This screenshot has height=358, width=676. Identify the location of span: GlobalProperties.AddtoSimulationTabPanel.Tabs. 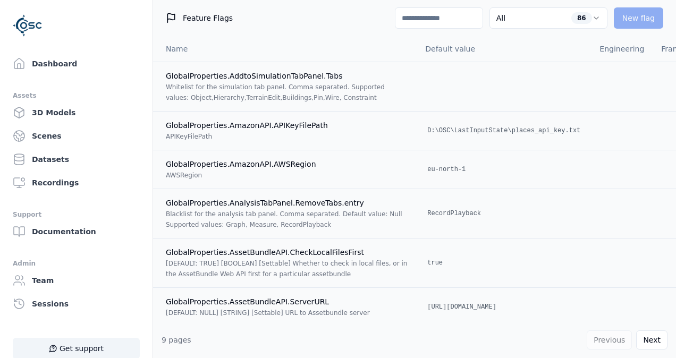
(254, 76).